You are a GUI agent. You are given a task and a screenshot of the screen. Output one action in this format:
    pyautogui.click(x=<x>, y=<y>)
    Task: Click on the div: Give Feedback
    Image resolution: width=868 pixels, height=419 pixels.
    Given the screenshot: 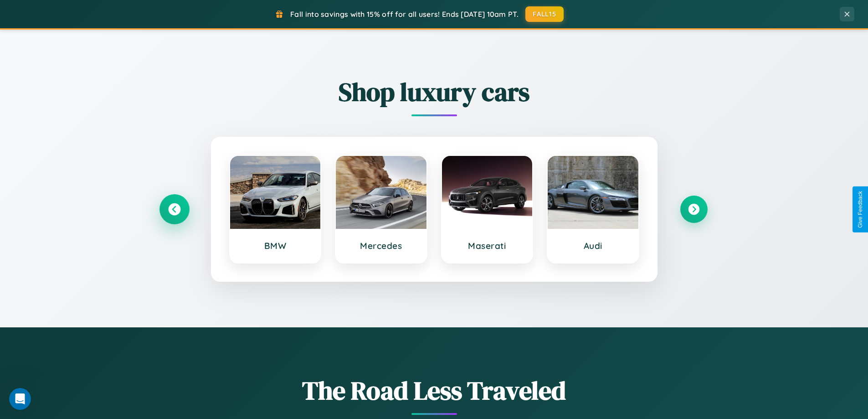 What is the action you would take?
    pyautogui.click(x=860, y=210)
    